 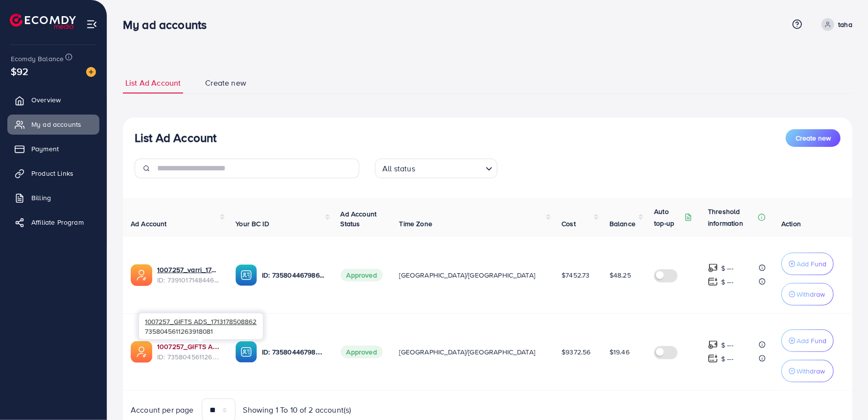 I want to click on span: Ad Account, so click(x=149, y=224).